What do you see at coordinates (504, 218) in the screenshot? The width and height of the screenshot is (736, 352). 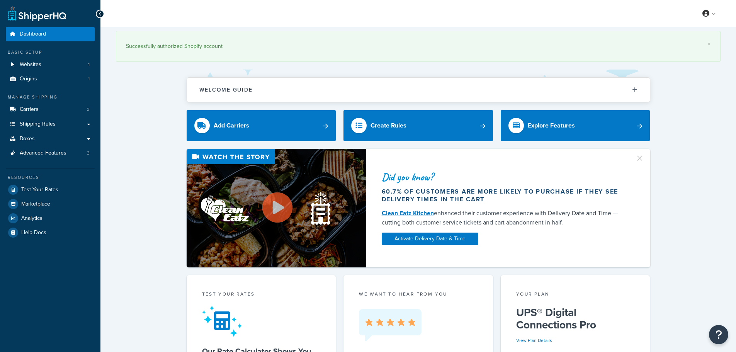 I see `div: enhanced their customer experience with Delivery Date and Time — cutting both customer service ti...` at bounding box center [504, 218].